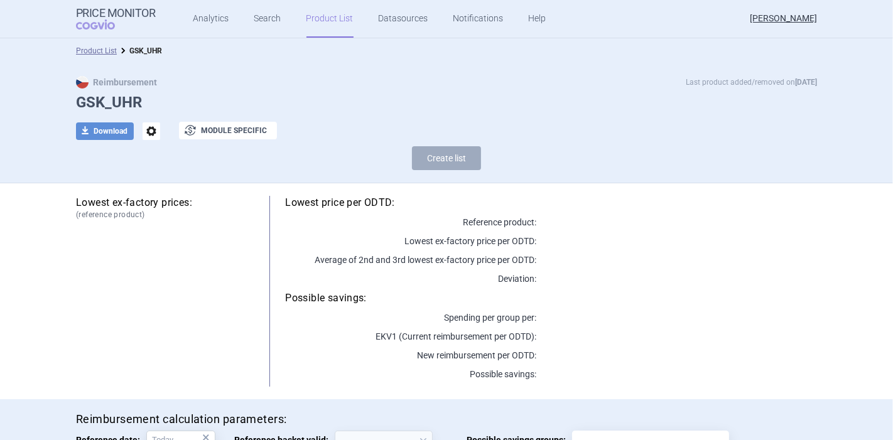  I want to click on h5: Lowest price per ODTD:, so click(551, 203).